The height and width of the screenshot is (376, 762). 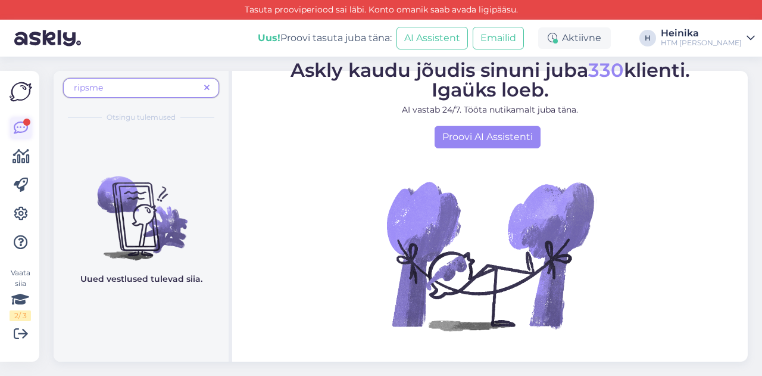 I want to click on p: AI vastab 24/7. Tööta nutikamalt juba täna., so click(x=490, y=110).